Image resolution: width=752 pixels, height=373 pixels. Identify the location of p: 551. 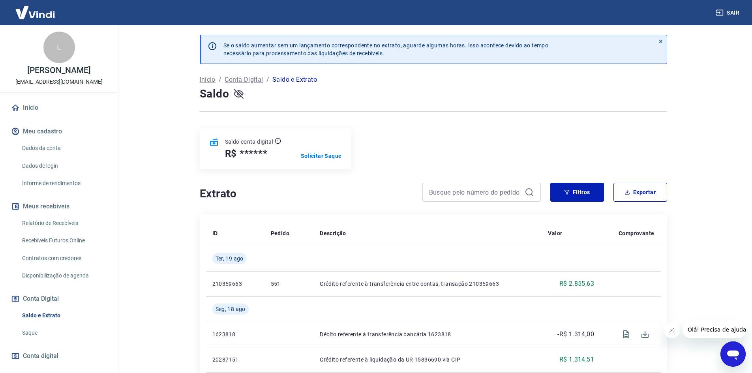
(289, 284).